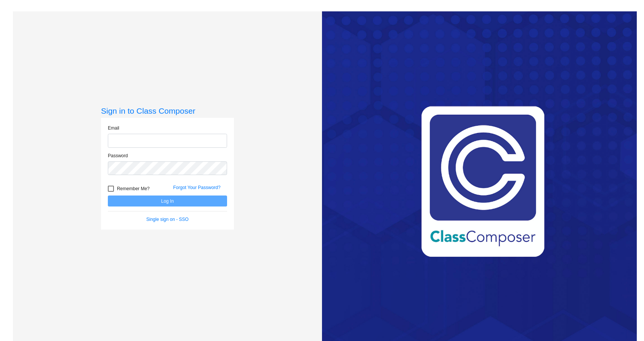  Describe the element at coordinates (167, 219) in the screenshot. I see `a: Single sign on - SSO` at that location.